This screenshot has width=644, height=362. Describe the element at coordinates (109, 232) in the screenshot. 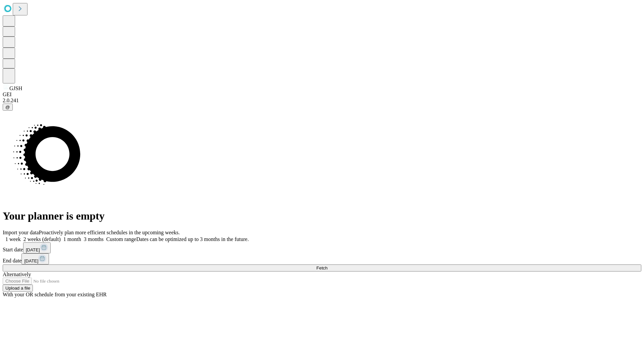

I see `span: Proactively plan more efficient schedules in the upcoming weeks.` at that location.